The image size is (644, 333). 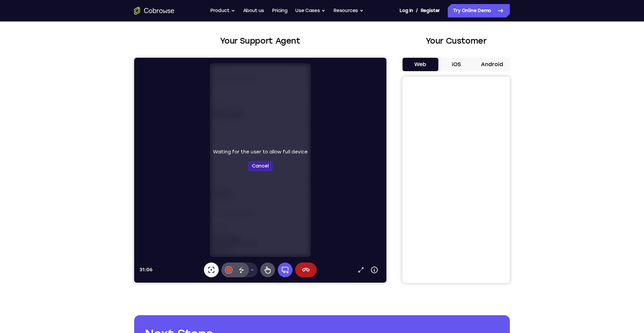 What do you see at coordinates (227, 212) in the screenshot?
I see `a: Popout` at bounding box center [227, 212].